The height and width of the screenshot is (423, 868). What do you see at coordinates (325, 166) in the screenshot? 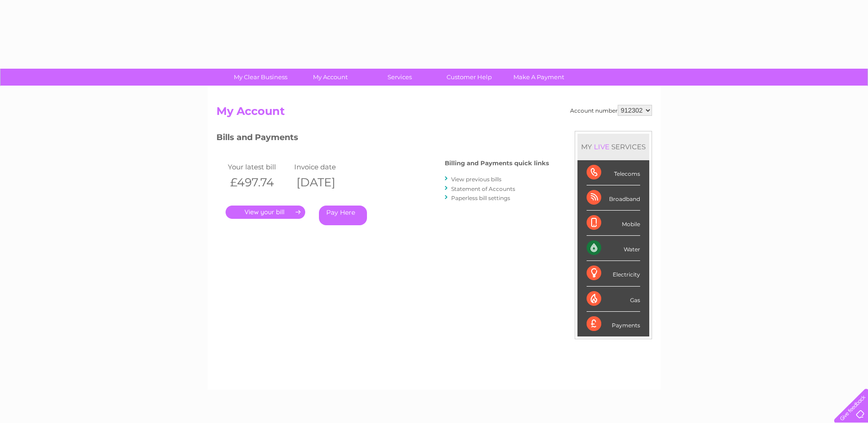
I see `td: Invoice date` at bounding box center [325, 166].